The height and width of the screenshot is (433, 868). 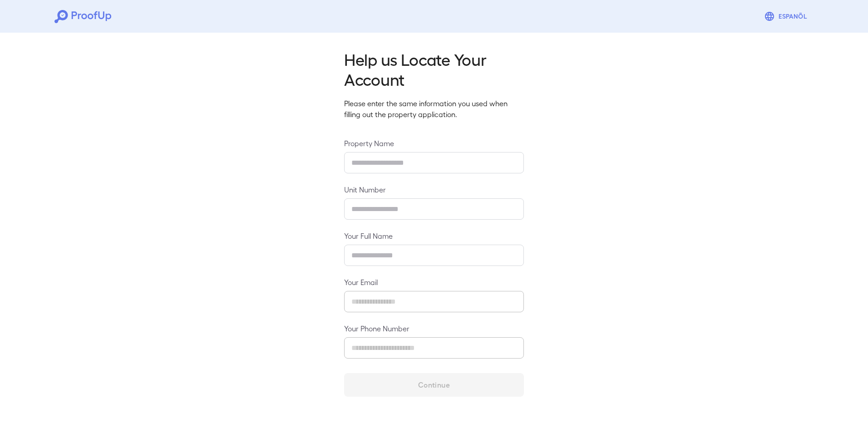 What do you see at coordinates (434, 143) in the screenshot?
I see `label: Property Name` at bounding box center [434, 143].